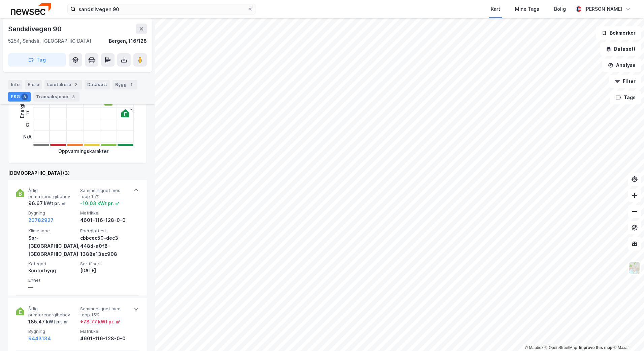 The height and width of the screenshot is (351, 644). Describe the element at coordinates (41, 221) in the screenshot. I see `button: 20782927` at that location.